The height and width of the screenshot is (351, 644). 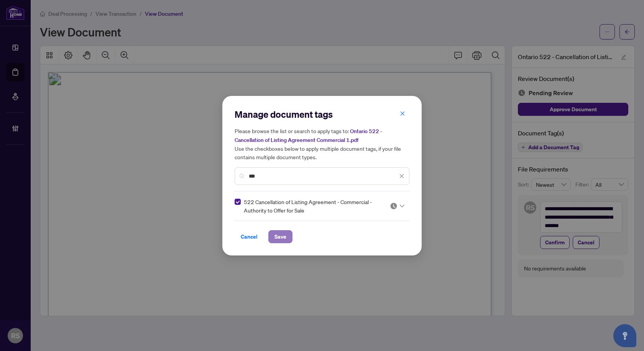 I want to click on span: Save, so click(x=280, y=236).